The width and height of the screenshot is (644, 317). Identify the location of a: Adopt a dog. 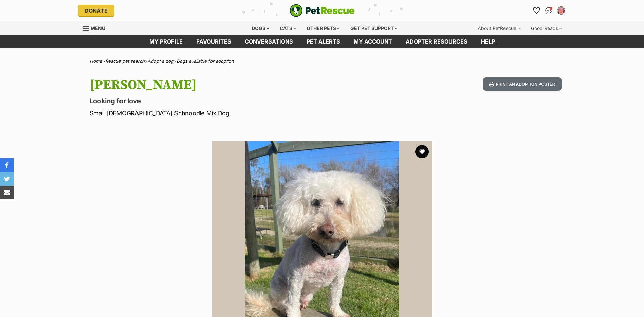
(160, 61).